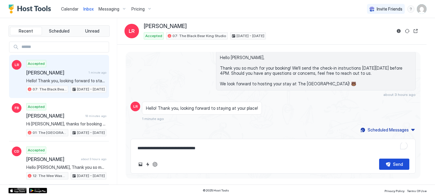  Describe the element at coordinates (148, 165) in the screenshot. I see `button: Quick reply` at that location.